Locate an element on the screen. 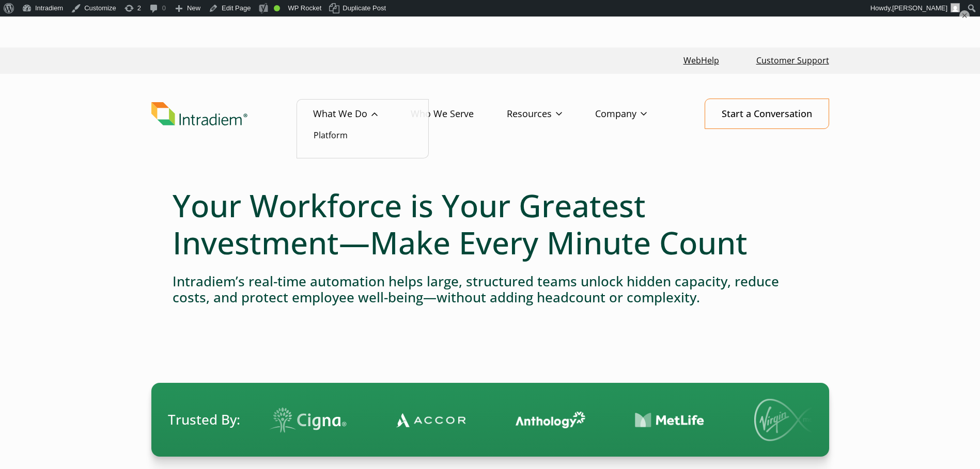 The width and height of the screenshot is (980, 469). a: Link opens in a new window is located at coordinates (701, 60).